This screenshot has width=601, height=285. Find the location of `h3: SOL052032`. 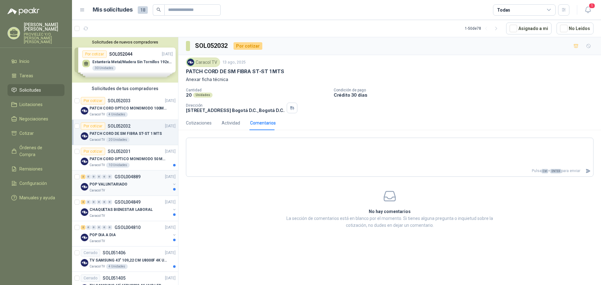

h3: SOL052032 is located at coordinates (212, 46).